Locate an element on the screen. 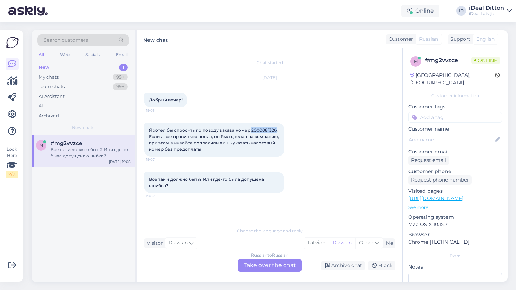 This screenshot has height=290, width=516. div: 2 / 3 is located at coordinates (12, 174).